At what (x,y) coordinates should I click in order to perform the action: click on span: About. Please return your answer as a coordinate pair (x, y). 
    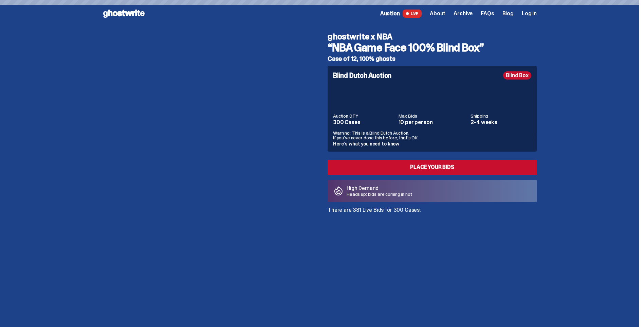
    Looking at the image, I should click on (437, 14).